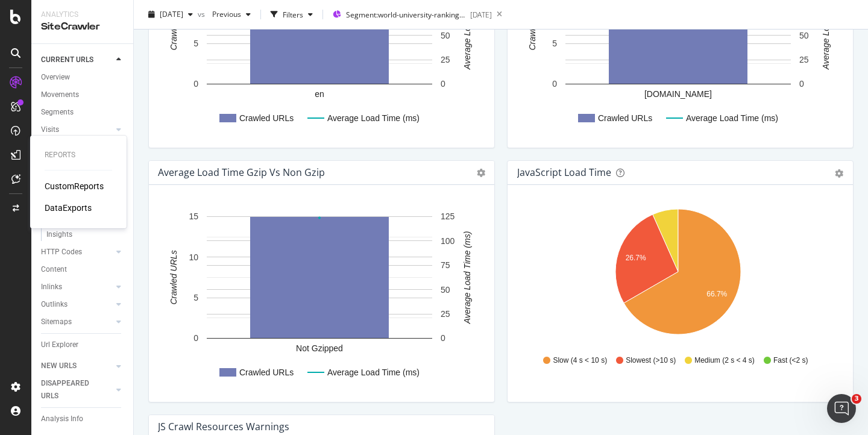 Image resolution: width=868 pixels, height=435 pixels. What do you see at coordinates (171, 14) in the screenshot?
I see `span: 2025 Aug. 20th` at bounding box center [171, 14].